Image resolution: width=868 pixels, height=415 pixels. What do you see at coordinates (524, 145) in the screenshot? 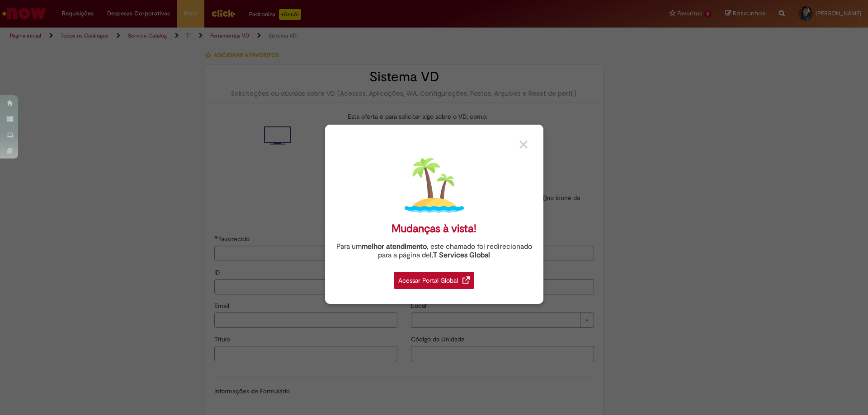
I see `img: close_button_grey.png` at bounding box center [524, 145].